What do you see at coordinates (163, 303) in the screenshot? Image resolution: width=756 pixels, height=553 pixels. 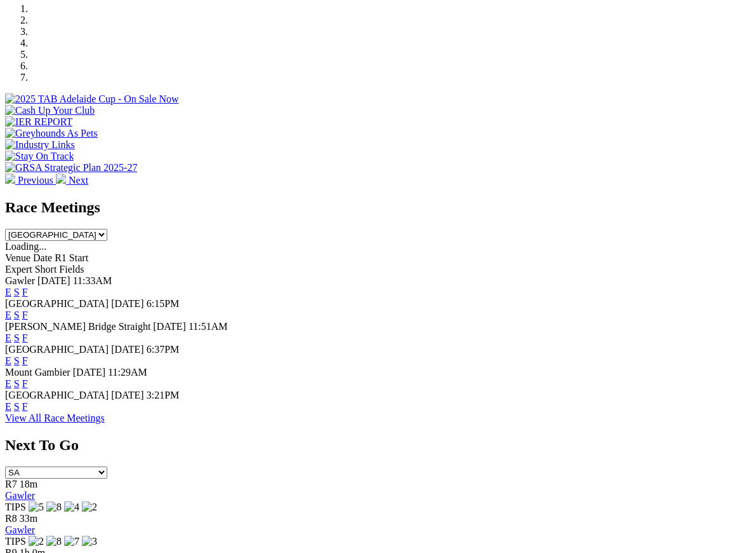 I see `span: 6:15PM` at bounding box center [163, 303].